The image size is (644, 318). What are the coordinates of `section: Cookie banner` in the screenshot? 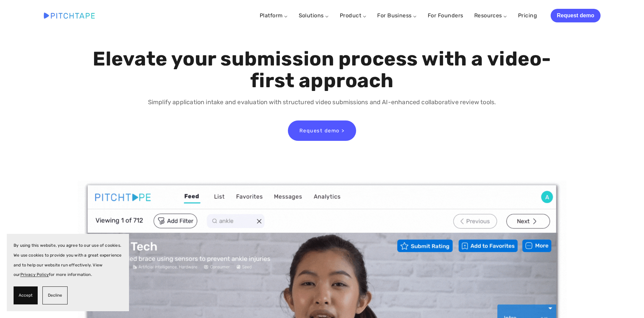 It's located at (68, 273).